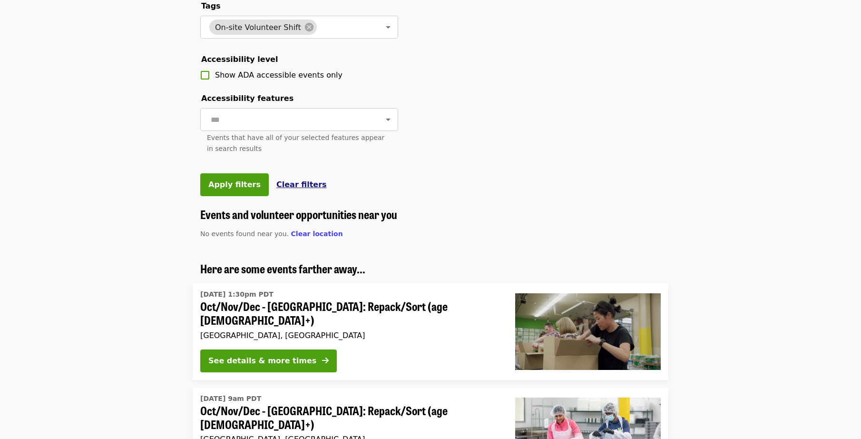 This screenshot has height=439, width=861. Describe the element at coordinates (317, 234) in the screenshot. I see `span: Clear location` at that location.